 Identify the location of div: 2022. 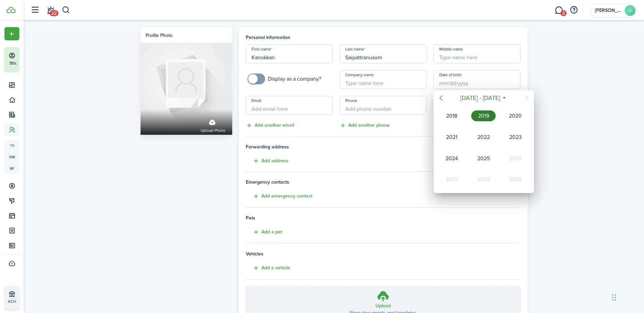
(483, 138).